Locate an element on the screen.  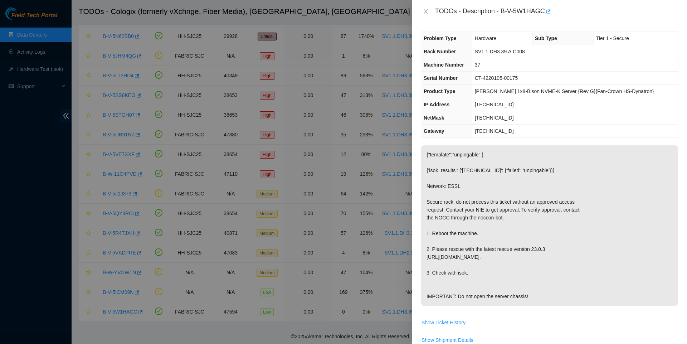
span: Machine Number is located at coordinates (444, 65).